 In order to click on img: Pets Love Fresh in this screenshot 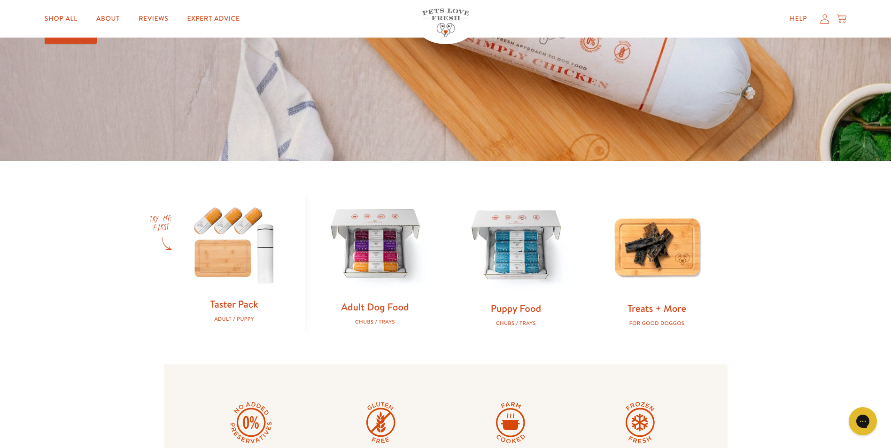, I will do `click(446, 23)`.